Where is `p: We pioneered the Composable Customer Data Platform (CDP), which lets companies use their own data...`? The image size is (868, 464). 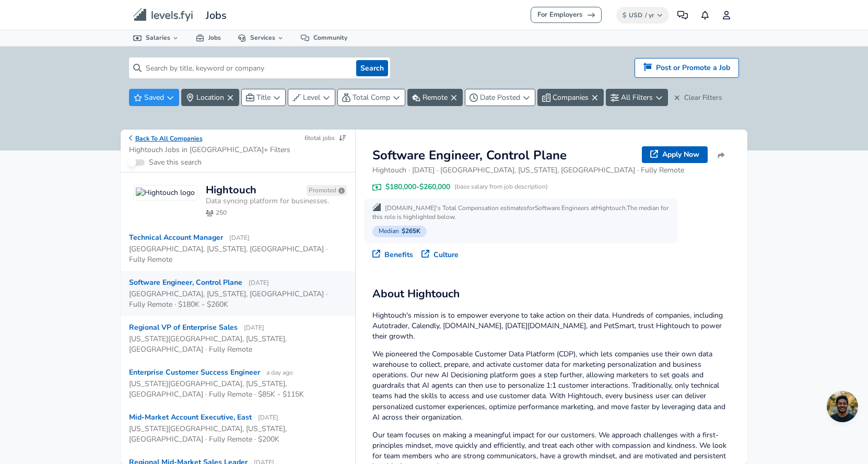 p: We pioneered the Composable Customer Data Platform (CDP), which lets companies use their own data... is located at coordinates (551, 386).